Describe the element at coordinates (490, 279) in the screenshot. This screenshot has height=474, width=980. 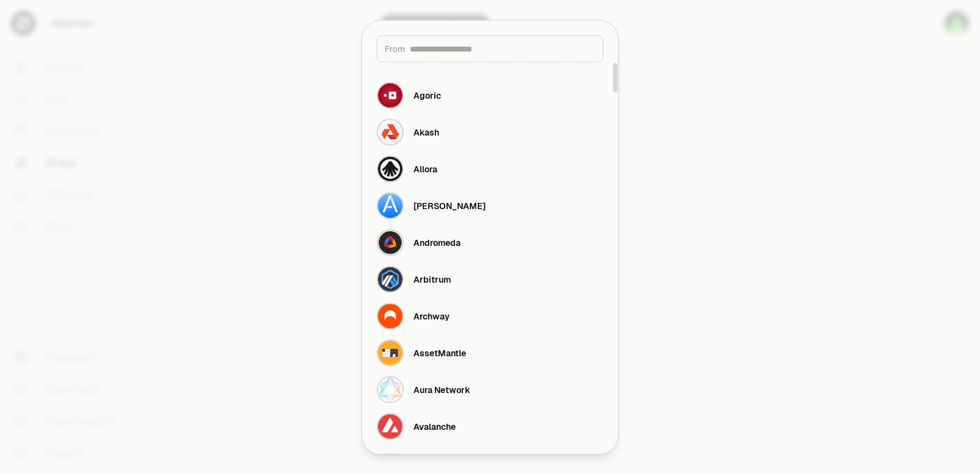
I see `button: Arbitrum LogoArbitrum` at that location.